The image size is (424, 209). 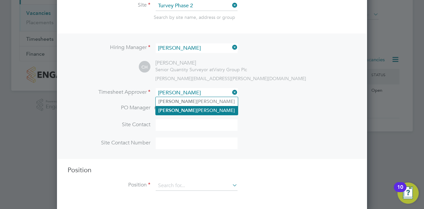 I want to click on span: Senior Quantity Surveyor at, so click(x=184, y=70).